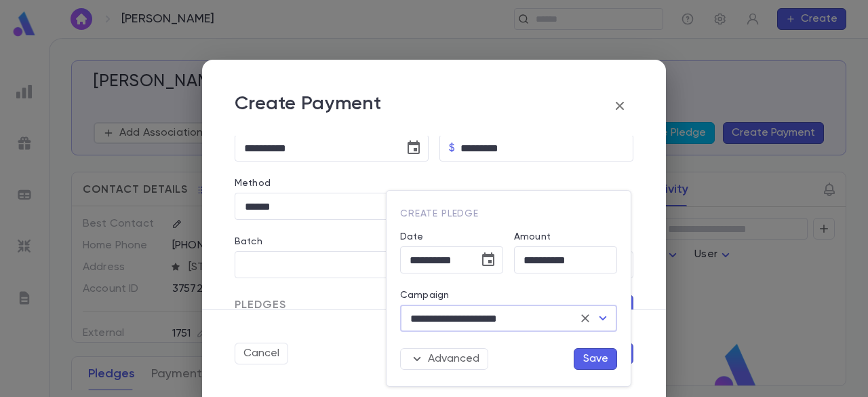 This screenshot has height=397, width=868. Describe the element at coordinates (439, 214) in the screenshot. I see `span: Create Pledge` at that location.